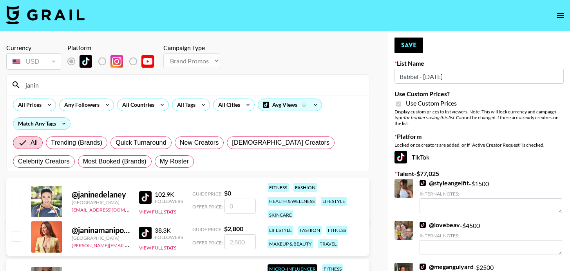  What do you see at coordinates (491, 238) in the screenshot?
I see `div: - $ 4500` at bounding box center [491, 238].